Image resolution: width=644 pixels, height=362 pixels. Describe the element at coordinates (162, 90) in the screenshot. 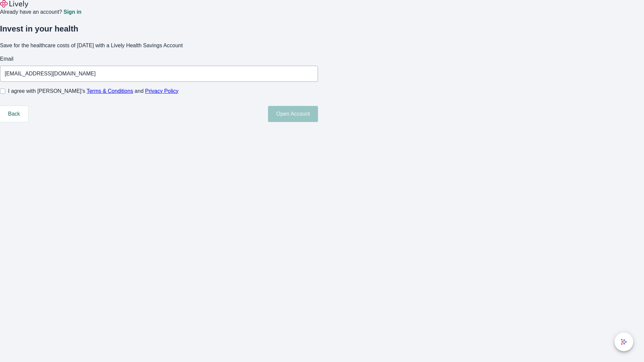

I see `a: Privacy Policy` at that location.